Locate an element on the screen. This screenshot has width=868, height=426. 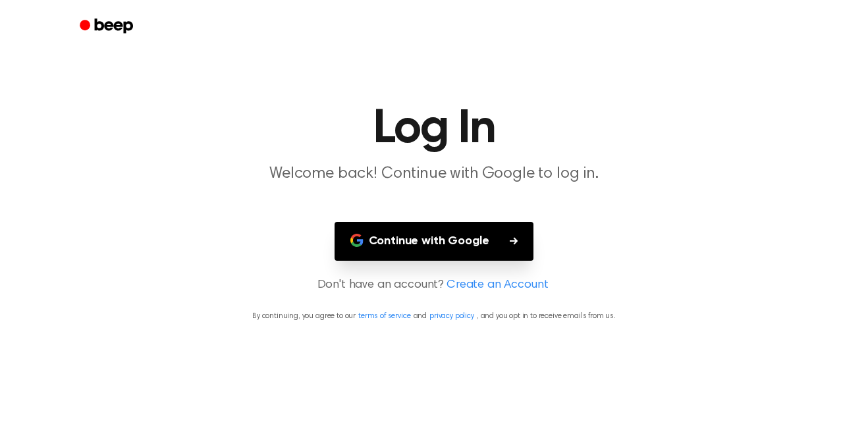
a: privacy policy is located at coordinates (452, 316).